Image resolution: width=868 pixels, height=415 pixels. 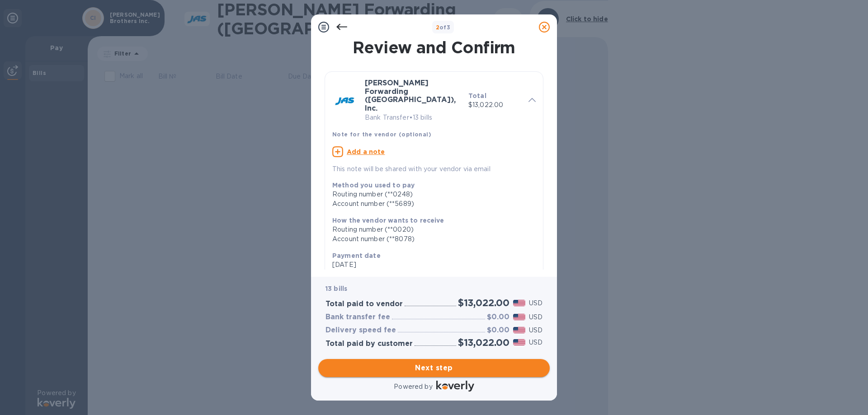 What do you see at coordinates (455, 387) in the screenshot?
I see `img: Logo` at bounding box center [455, 387].